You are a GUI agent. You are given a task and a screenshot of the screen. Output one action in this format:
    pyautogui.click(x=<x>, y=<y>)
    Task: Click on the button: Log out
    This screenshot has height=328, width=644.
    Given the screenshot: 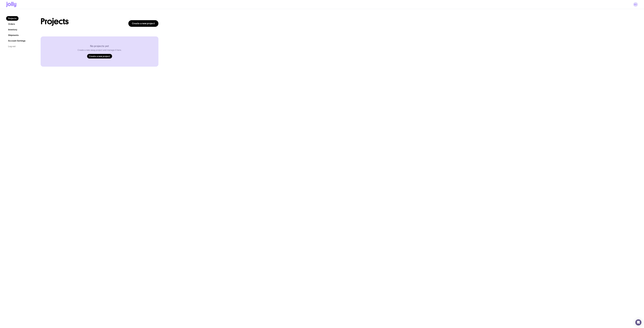 What is the action you would take?
    pyautogui.click(x=12, y=46)
    